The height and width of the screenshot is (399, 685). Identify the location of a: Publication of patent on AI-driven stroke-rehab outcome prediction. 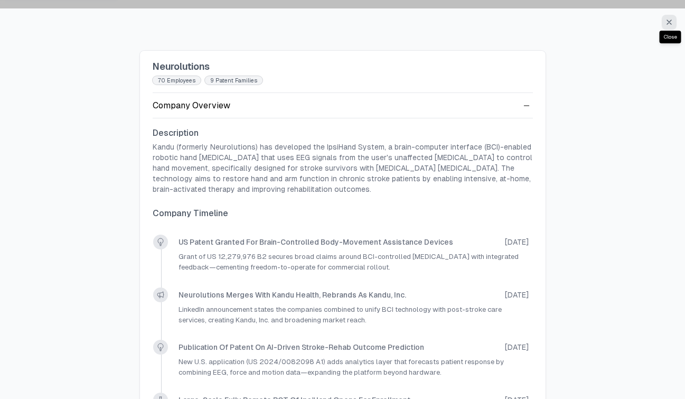
(301, 347).